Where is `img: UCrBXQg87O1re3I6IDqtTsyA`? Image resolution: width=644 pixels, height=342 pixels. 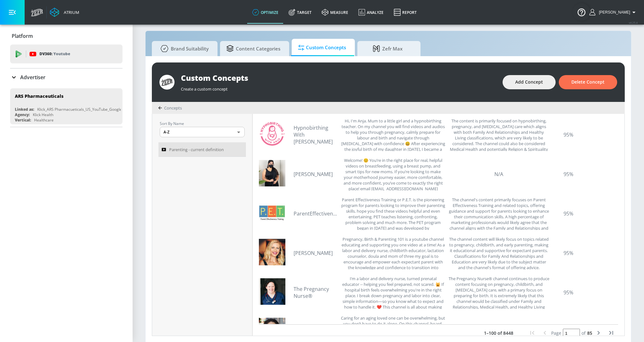
img: UCrBXQg87O1re3I6IDqtTsyA is located at coordinates (272, 173).